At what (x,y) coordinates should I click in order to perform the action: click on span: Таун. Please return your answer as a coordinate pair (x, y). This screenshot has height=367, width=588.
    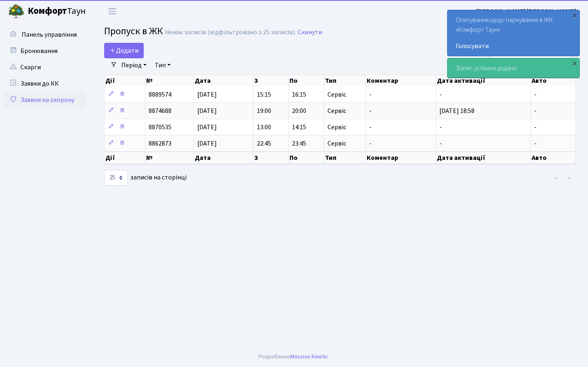
    Looking at the image, I should click on (57, 11).